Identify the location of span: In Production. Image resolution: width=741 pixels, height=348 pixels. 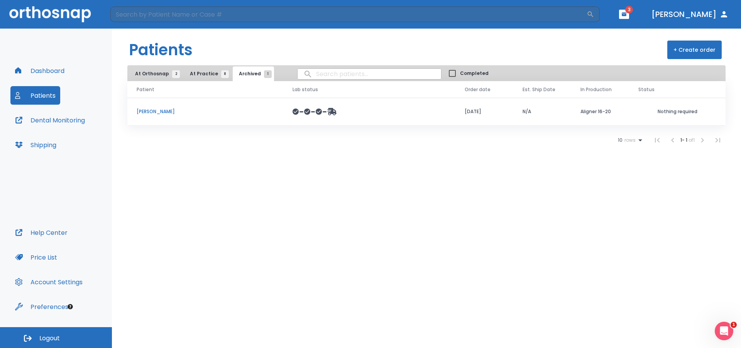
(596, 90).